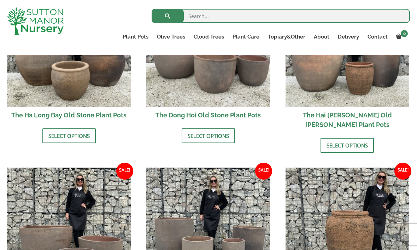 The height and width of the screenshot is (250, 417). What do you see at coordinates (69, 115) in the screenshot?
I see `h2: The Ha Long Bay Old Stone Plant Pots` at bounding box center [69, 115].